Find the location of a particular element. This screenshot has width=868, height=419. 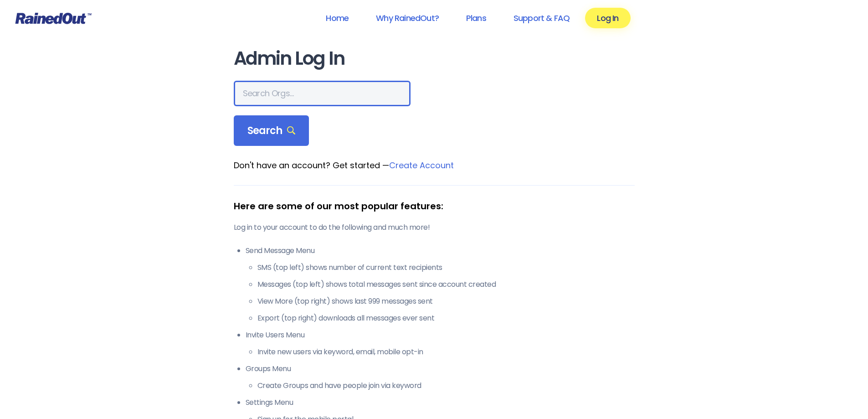

li: View More (top right) shows last 999 messages sent is located at coordinates (446, 301).